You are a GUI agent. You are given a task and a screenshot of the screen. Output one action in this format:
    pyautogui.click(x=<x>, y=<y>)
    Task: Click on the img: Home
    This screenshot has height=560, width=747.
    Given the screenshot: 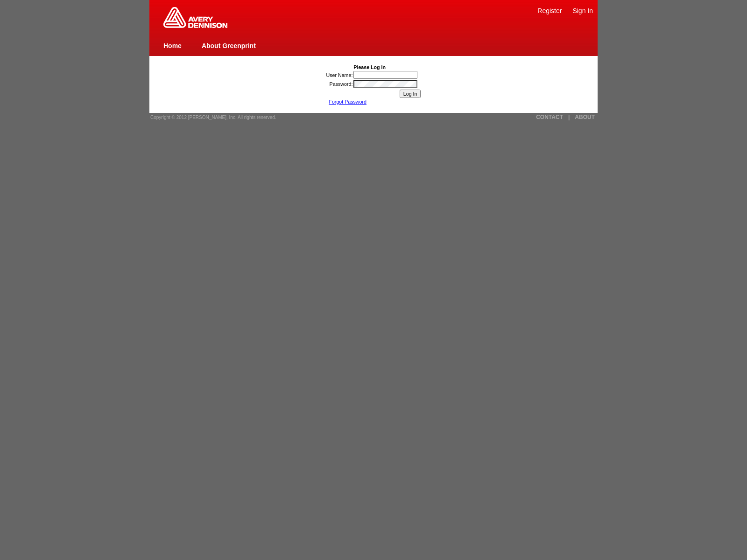 What is the action you would take?
    pyautogui.click(x=195, y=17)
    